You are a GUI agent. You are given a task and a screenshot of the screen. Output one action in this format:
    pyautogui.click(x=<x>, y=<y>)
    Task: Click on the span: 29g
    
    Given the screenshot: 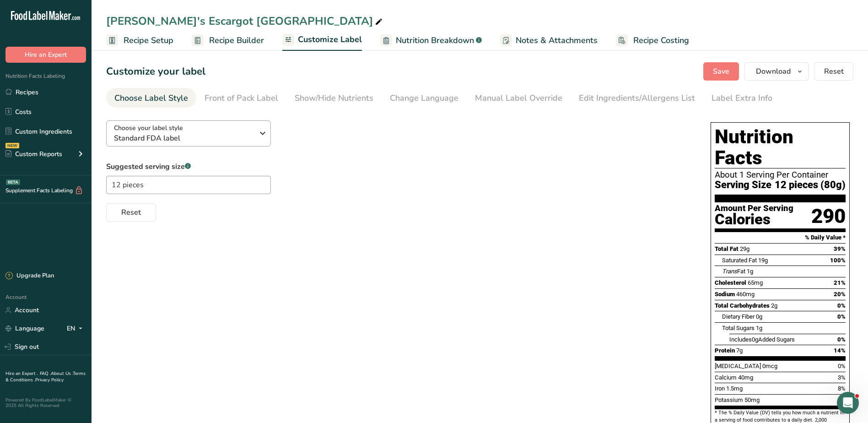 What is the action you would take?
    pyautogui.click(x=744, y=249)
    